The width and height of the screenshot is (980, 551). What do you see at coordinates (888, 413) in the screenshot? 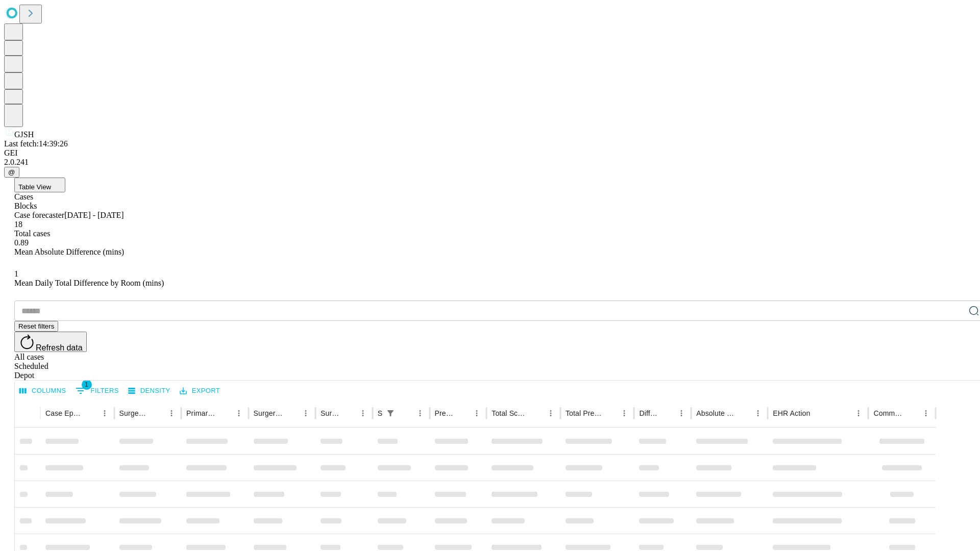
I see `div: Comments` at bounding box center [888, 413].